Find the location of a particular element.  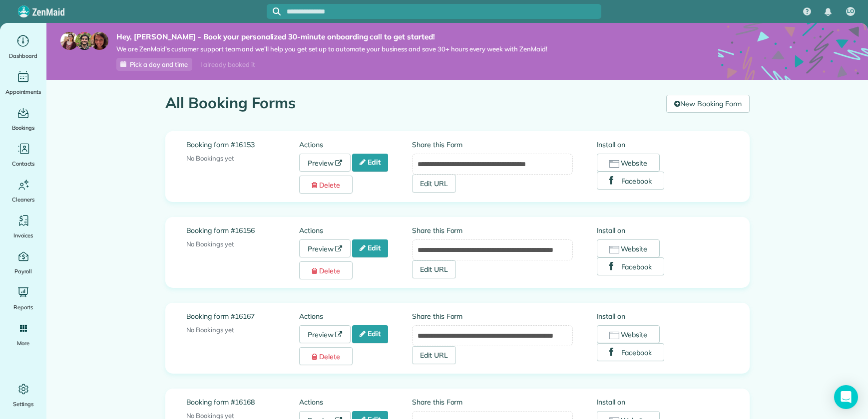

a: Settings is located at coordinates (23, 395).